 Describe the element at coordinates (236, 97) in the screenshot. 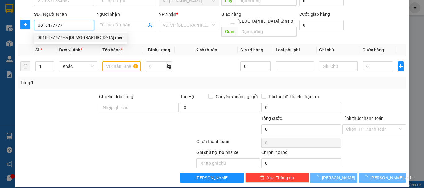

I see `span: Chuyển khoản ng. gửi` at that location.